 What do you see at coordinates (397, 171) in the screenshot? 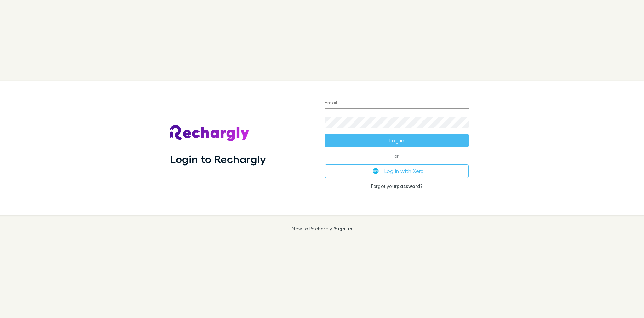
I see `button: Log in with Xero` at bounding box center [397, 171].